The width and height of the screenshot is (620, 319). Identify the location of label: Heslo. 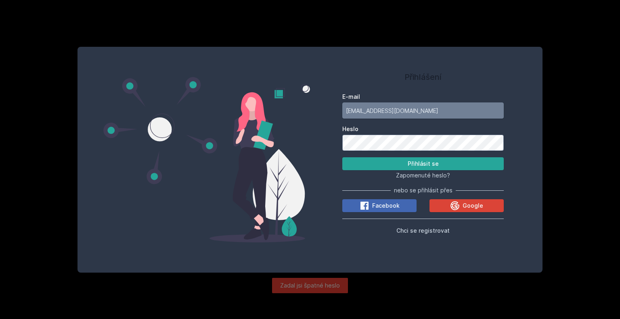
(423, 129).